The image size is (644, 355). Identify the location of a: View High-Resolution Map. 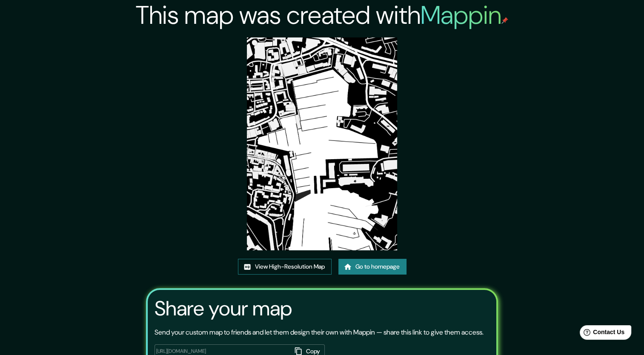
(285, 267).